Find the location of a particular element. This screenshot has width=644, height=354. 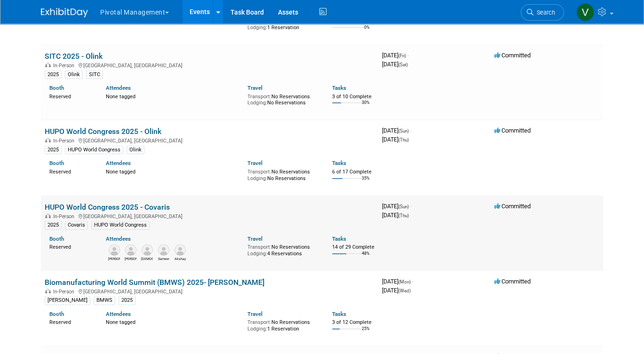

img: Patricia Daggett is located at coordinates (131, 250).